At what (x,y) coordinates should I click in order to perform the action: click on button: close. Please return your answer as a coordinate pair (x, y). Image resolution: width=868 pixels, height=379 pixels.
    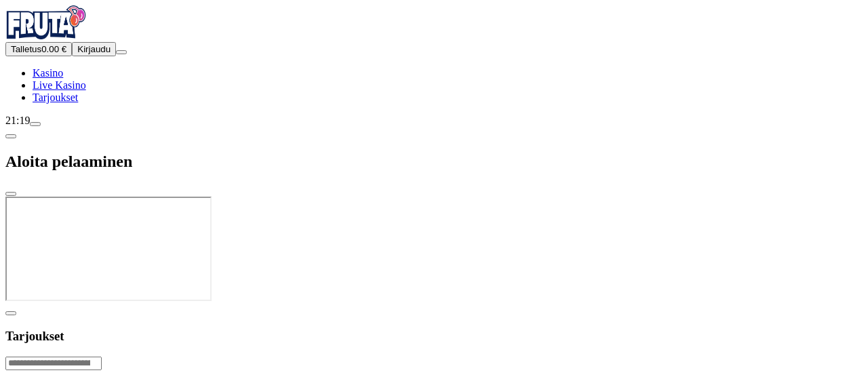
    Looking at the image, I should click on (11, 194).